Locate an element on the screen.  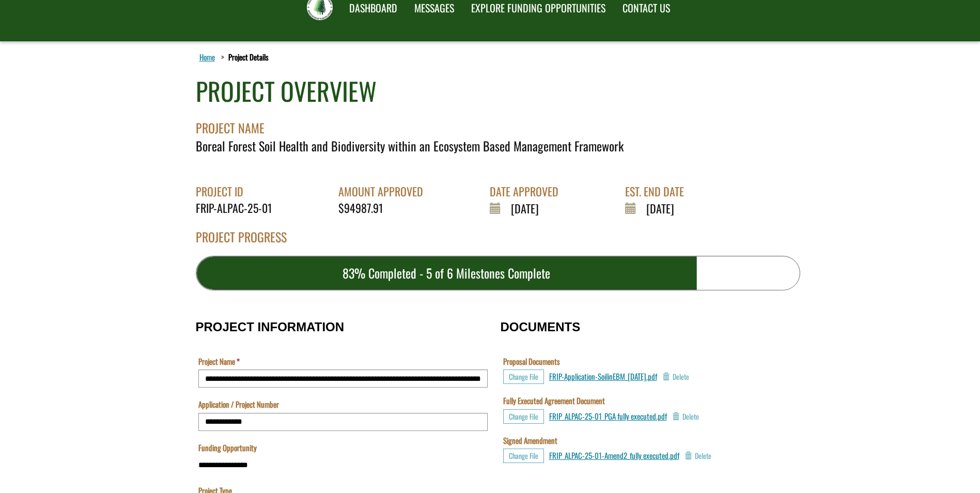
button: Choose File for Signed Amendment is located at coordinates (523, 456).